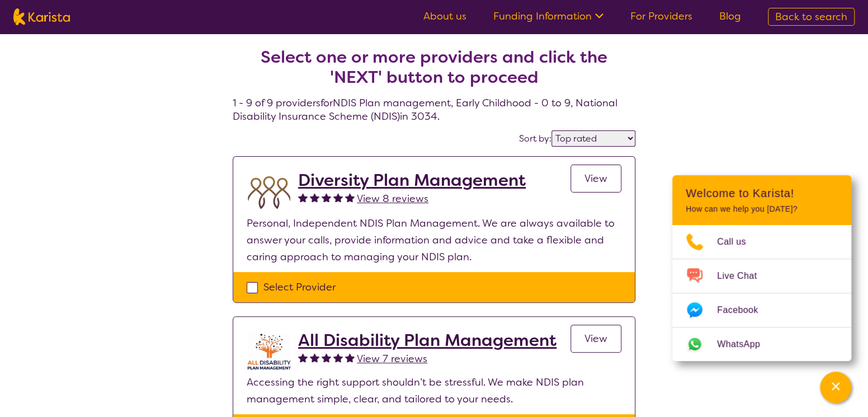 Image resolution: width=868 pixels, height=417 pixels. Describe the element at coordinates (762, 293) in the screenshot. I see `ul: Choose channel` at that location.